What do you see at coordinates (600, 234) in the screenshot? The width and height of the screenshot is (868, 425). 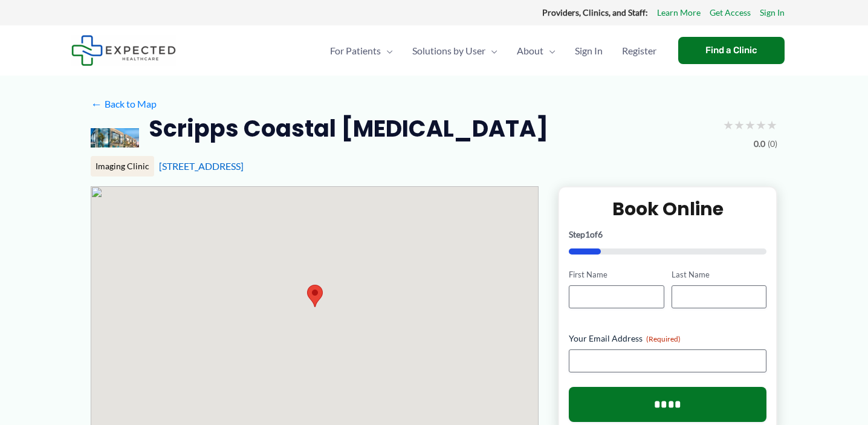 I see `span: 6` at bounding box center [600, 234].